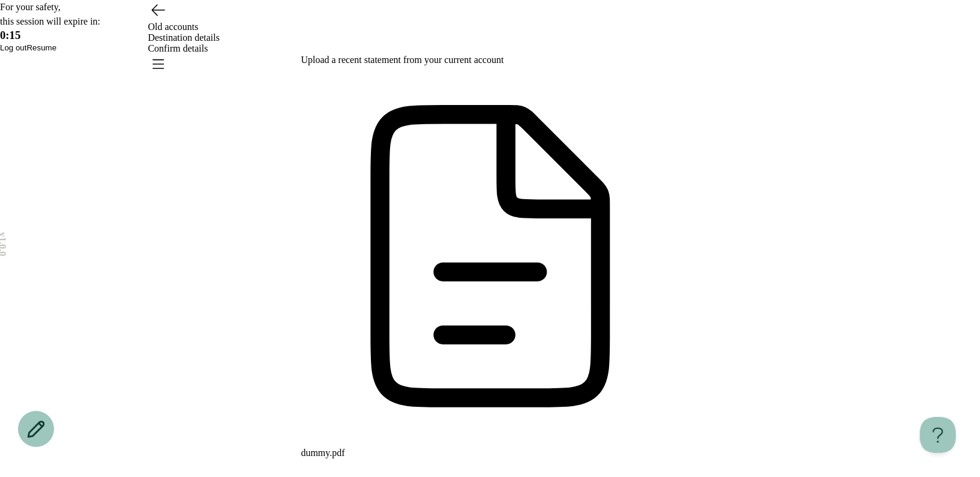 The image size is (980, 477). Describe the element at coordinates (178, 48) in the screenshot. I see `span: Confirm details` at that location.